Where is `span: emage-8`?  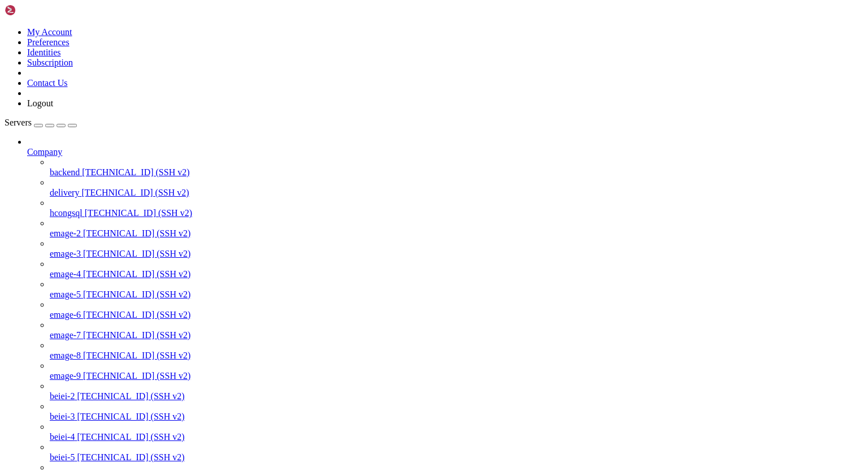
span: emage-8 is located at coordinates (65, 355).